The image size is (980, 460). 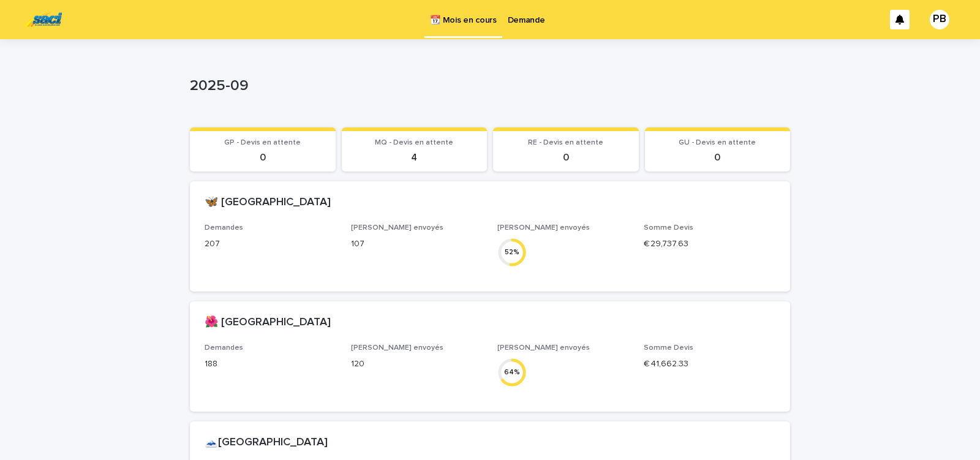 What do you see at coordinates (512, 252) in the screenshot?
I see `div: 52 %` at bounding box center [512, 252].